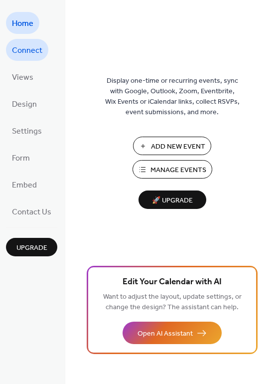 Image resolution: width=279 pixels, height=384 pixels. I want to click on span: Open AI Assistant, so click(165, 334).